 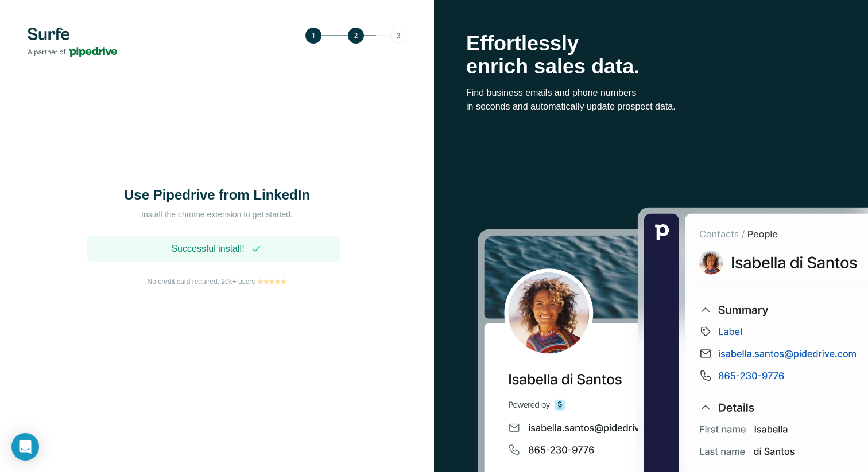 I want to click on span: Successful install!, so click(x=207, y=249).